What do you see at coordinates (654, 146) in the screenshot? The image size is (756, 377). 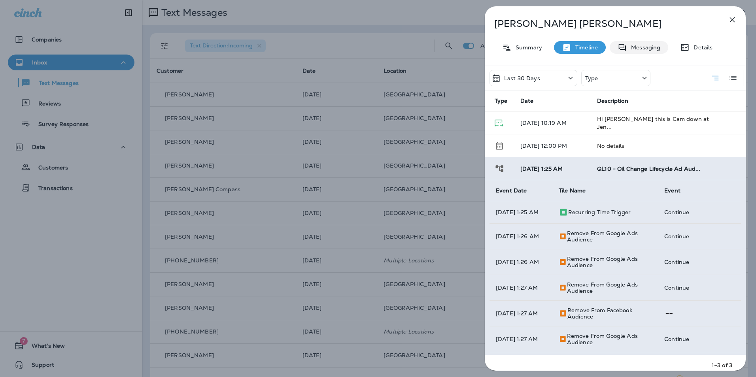 I see `td: No details` at bounding box center [654, 146].